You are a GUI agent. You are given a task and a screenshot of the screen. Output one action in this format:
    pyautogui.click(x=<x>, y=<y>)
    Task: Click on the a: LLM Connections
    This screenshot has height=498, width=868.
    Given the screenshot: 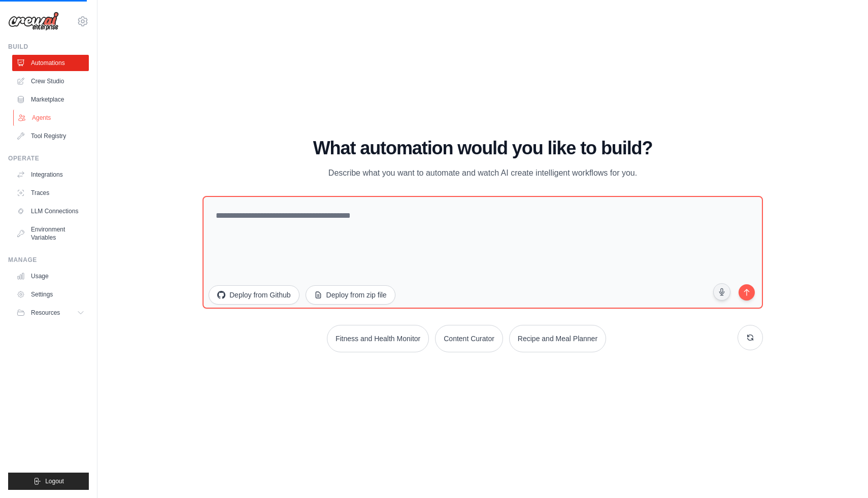 What is the action you would take?
    pyautogui.click(x=50, y=211)
    